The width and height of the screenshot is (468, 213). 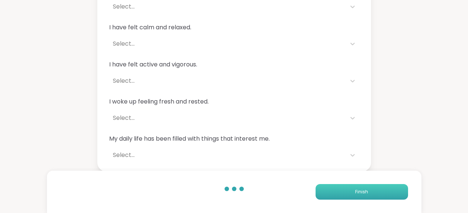 What do you see at coordinates (362, 191) in the screenshot?
I see `span: Finish` at bounding box center [362, 191].